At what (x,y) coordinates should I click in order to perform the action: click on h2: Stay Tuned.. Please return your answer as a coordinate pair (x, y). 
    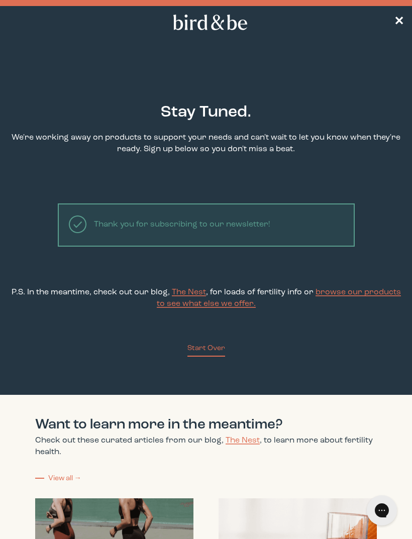
    Looking at the image, I should click on (206, 112).